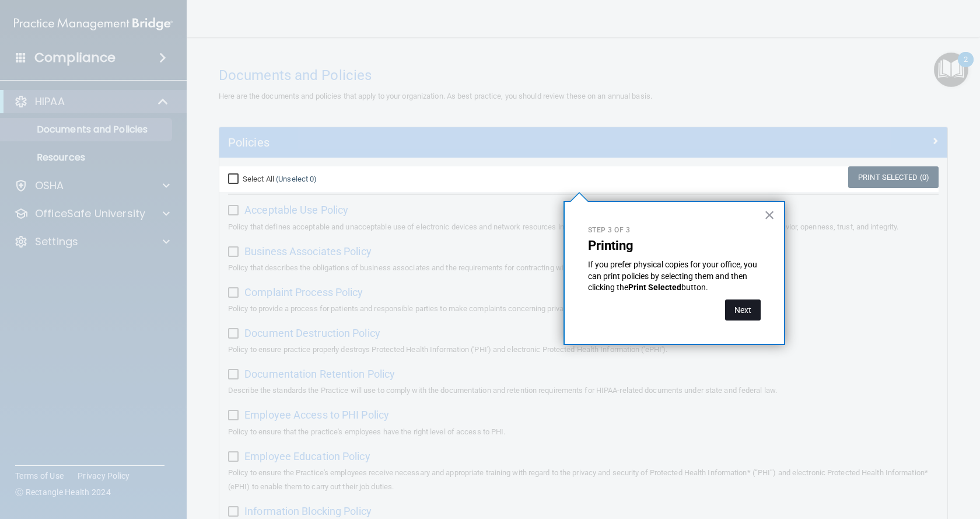 The image size is (980, 519). Describe the element at coordinates (296, 178) in the screenshot. I see `a: (Unselect 0)` at that location.